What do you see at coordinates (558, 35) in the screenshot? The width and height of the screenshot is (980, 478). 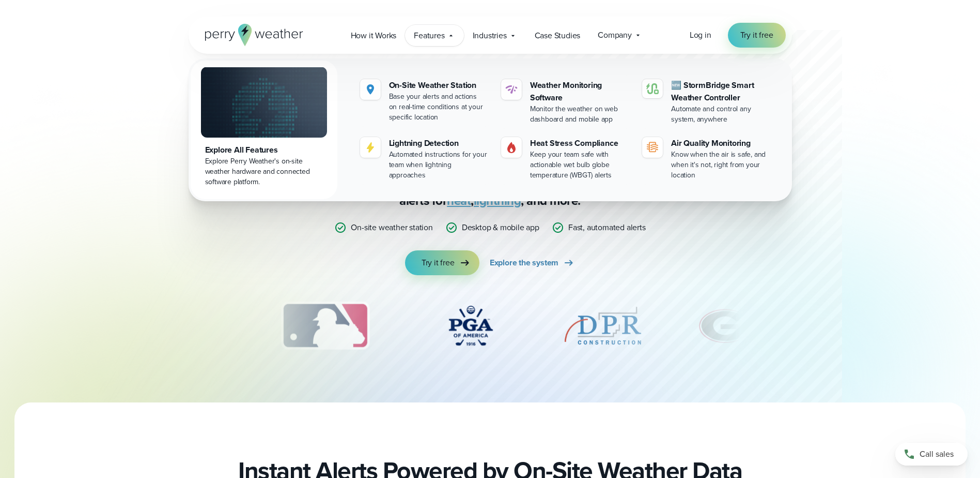 I see `span: Case Studies` at bounding box center [558, 35].